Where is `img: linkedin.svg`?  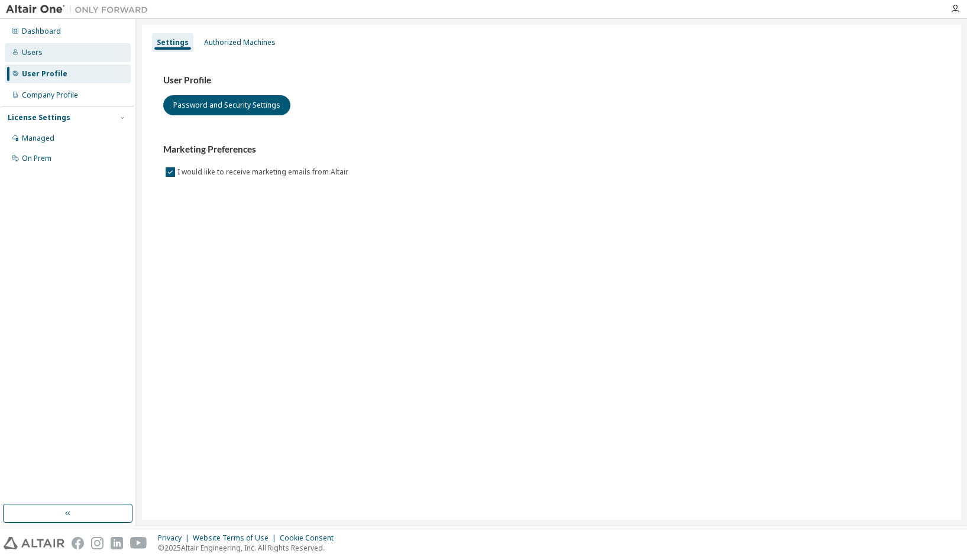
img: linkedin.svg is located at coordinates (117, 543).